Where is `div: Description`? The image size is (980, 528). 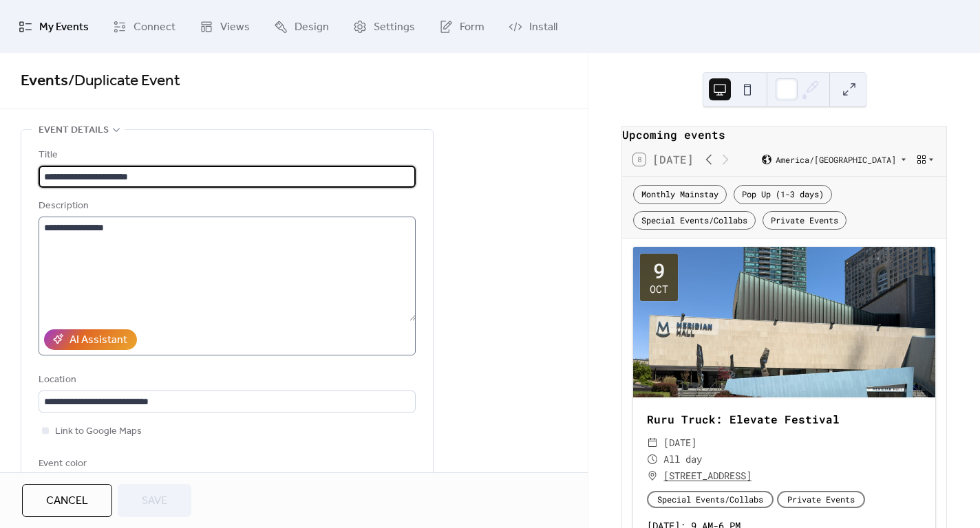
div: Description is located at coordinates (226, 206).